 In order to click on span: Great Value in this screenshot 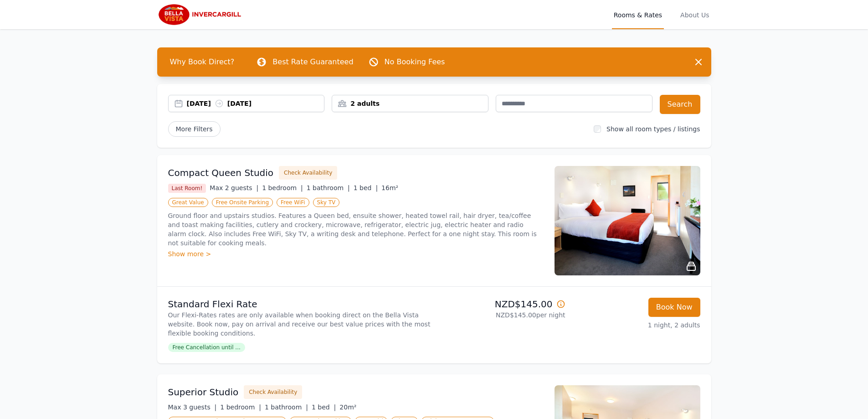, I will do `click(188, 203)`.